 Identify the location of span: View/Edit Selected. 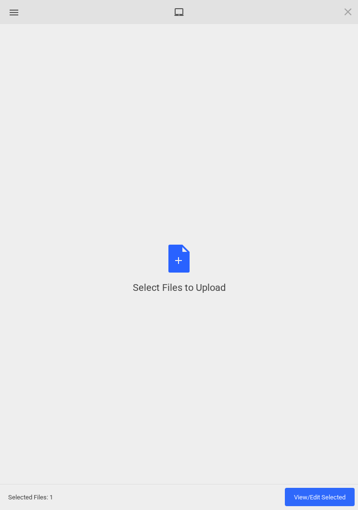
(320, 497).